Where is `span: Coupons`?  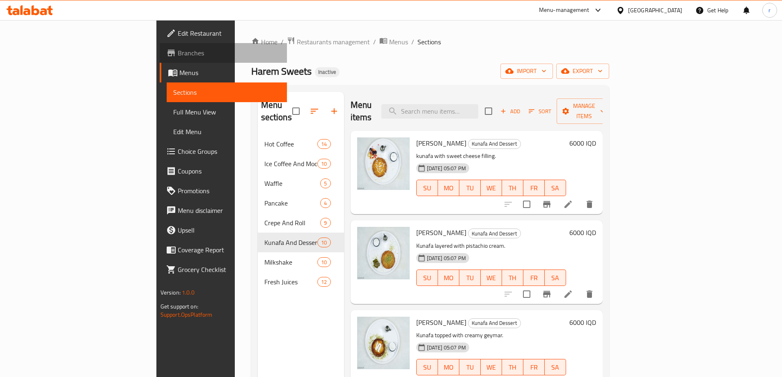 span: Coupons is located at coordinates (229, 171).